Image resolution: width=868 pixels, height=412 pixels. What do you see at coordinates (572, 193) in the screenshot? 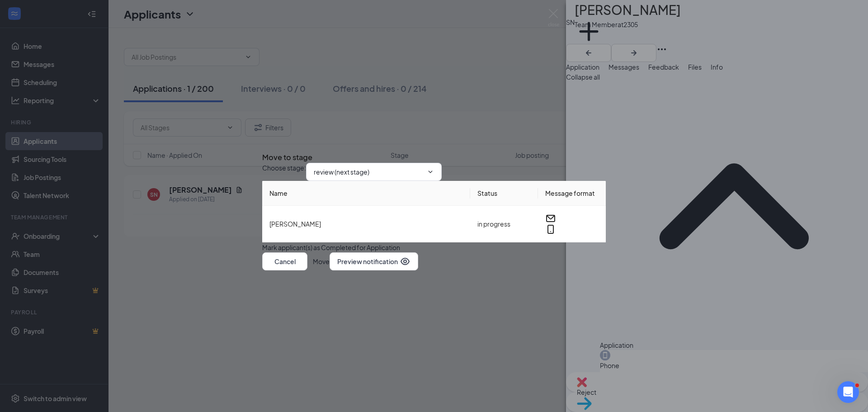
I see `th: Message format` at bounding box center [572, 193].